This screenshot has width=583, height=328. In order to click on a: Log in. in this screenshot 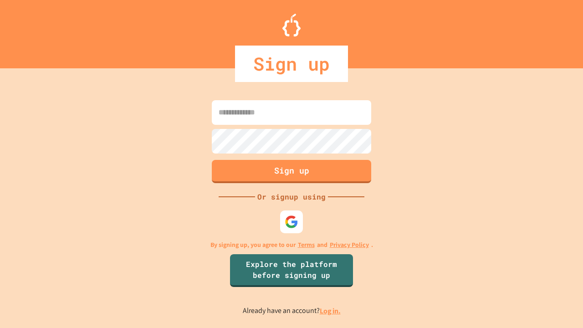, I will do `click(330, 311)`.